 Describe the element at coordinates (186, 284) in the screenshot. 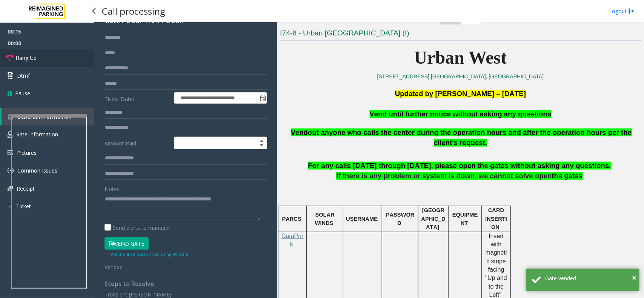

I see `h4: Steps to Resolve` at that location.